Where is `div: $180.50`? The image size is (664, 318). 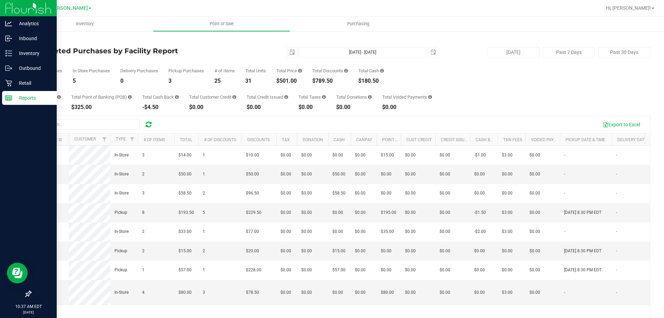
div: $180.50 is located at coordinates (371, 81).